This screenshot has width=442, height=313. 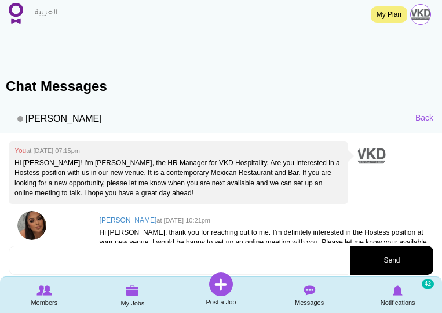 What do you see at coordinates (398, 302) in the screenshot?
I see `span: Notifications` at bounding box center [398, 302].